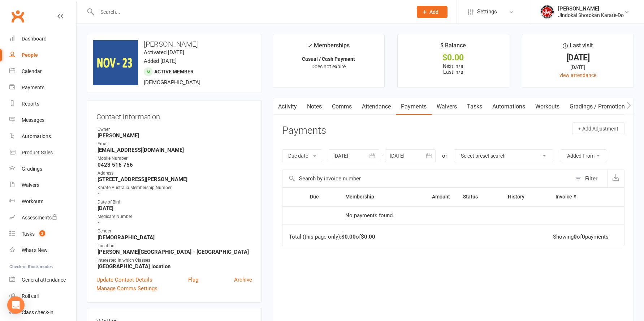  What do you see at coordinates (43, 153) in the screenshot?
I see `a: Product Sales` at bounding box center [43, 153].